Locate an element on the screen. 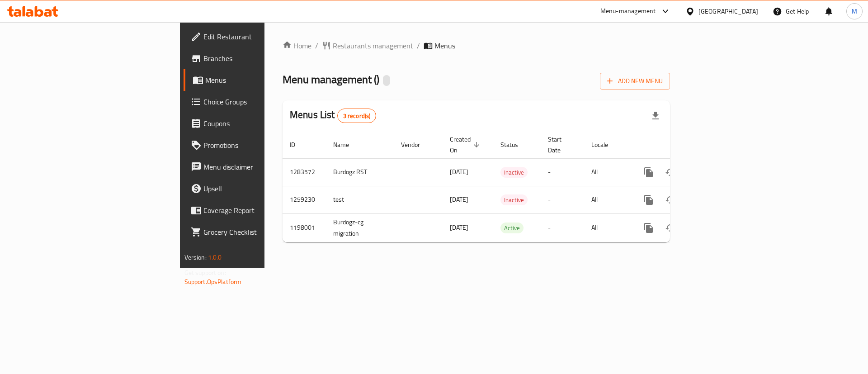  span: ID is located at coordinates (298, 145).